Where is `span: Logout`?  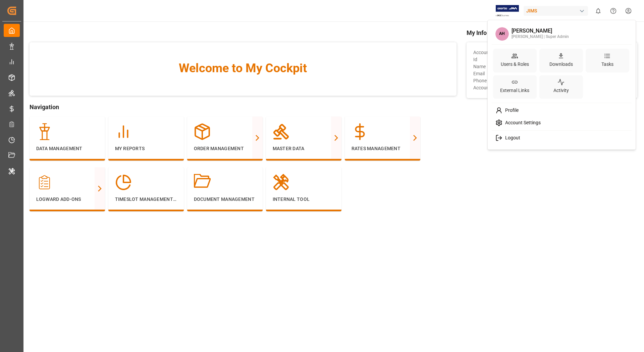 span: Logout is located at coordinates (511, 138).